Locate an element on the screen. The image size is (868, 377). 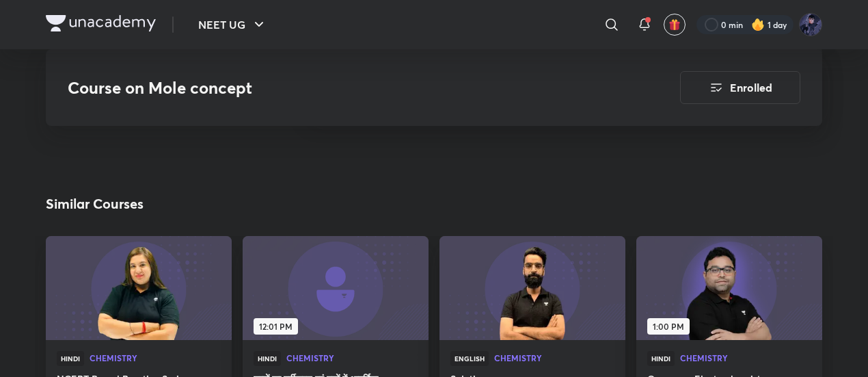
a: new-thumbnail12:01 PM is located at coordinates (335, 288).